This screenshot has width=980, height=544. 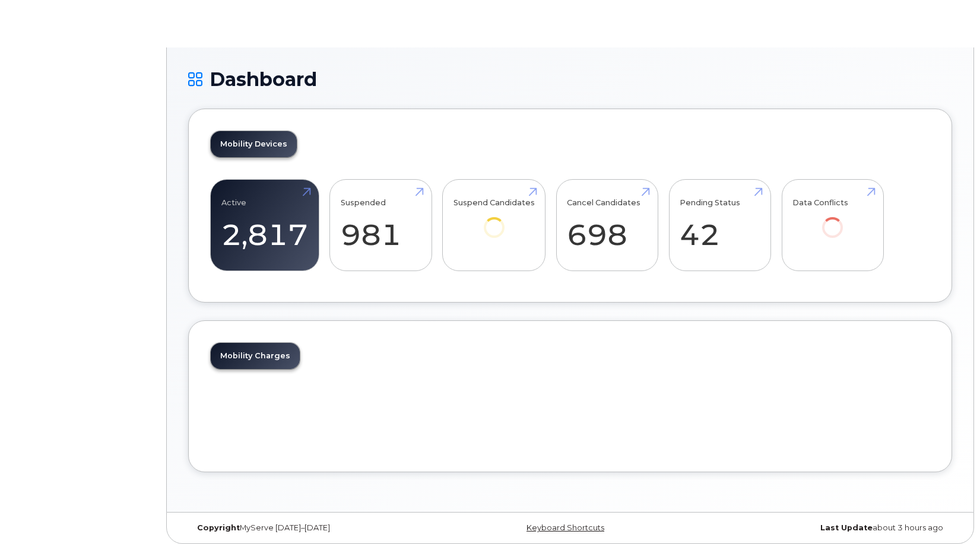 What do you see at coordinates (565, 527) in the screenshot?
I see `a: Keyboard Shortcuts` at bounding box center [565, 527].